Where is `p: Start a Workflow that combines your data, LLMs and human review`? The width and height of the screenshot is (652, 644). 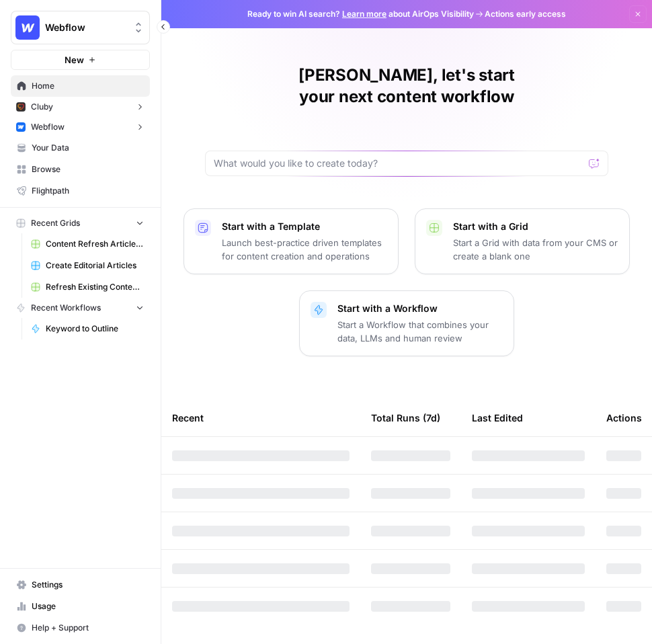
p: Start a Workflow that combines your data, LLMs and human review is located at coordinates (420, 332).